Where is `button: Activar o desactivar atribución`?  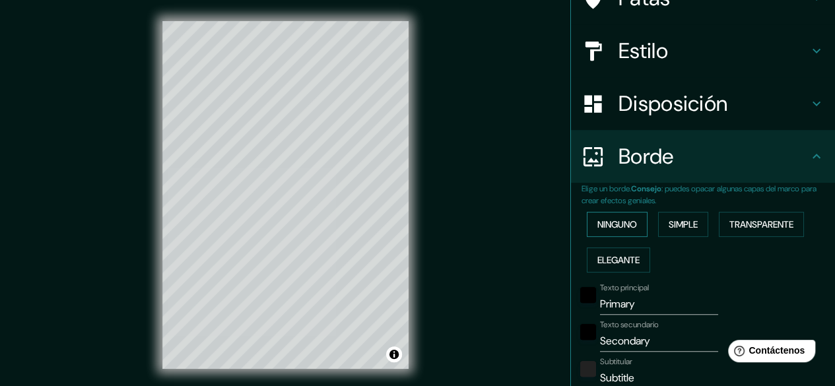
button: Activar o desactivar atribución is located at coordinates (394, 354).